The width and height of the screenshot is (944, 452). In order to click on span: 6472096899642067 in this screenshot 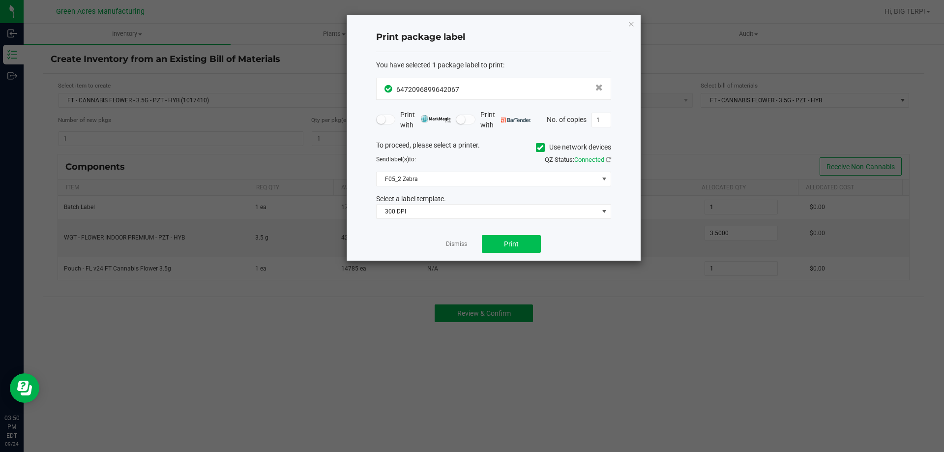, I will do `click(428, 90)`.